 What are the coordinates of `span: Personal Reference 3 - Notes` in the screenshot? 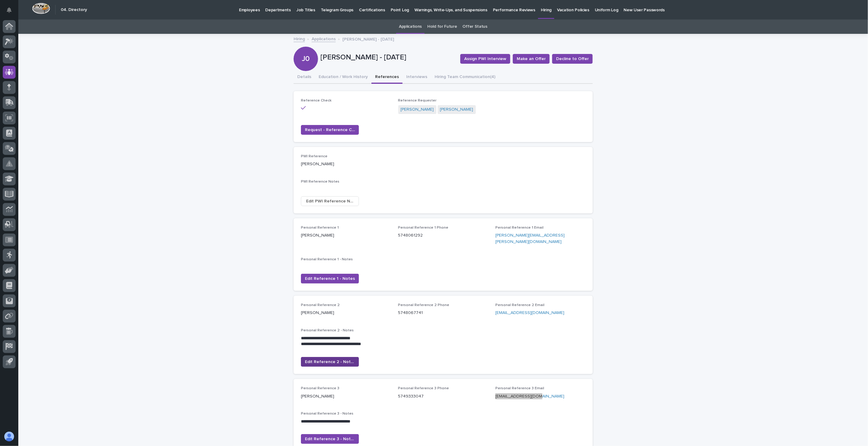 It's located at (328, 414).